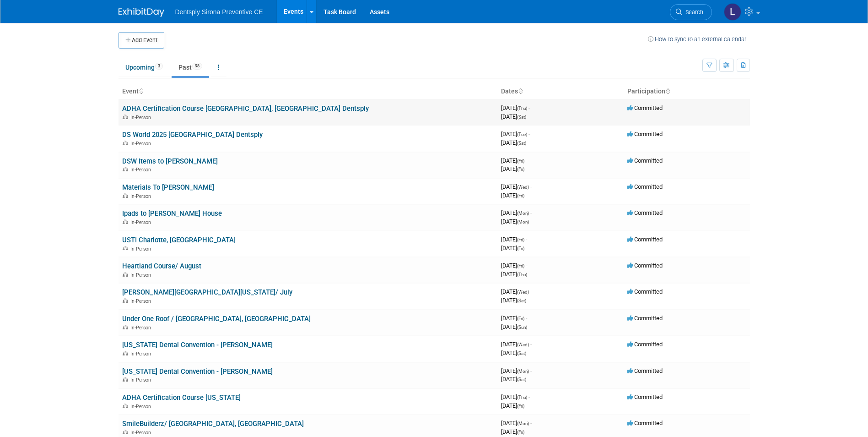 The width and height of the screenshot is (868, 437). Describe the element at coordinates (141, 91) in the screenshot. I see `a: Sort by Event Name` at that location.